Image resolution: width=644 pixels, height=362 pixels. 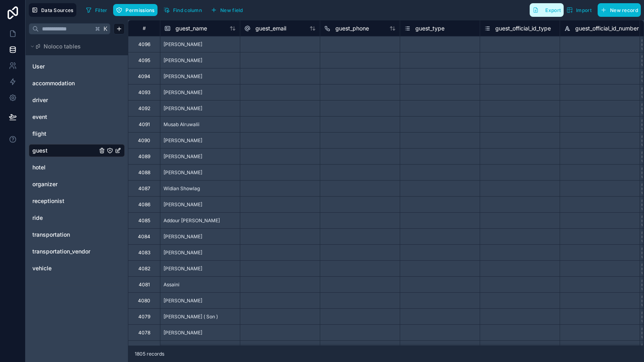 What do you see at coordinates (144, 92) in the screenshot?
I see `div: 4093` at bounding box center [144, 92].